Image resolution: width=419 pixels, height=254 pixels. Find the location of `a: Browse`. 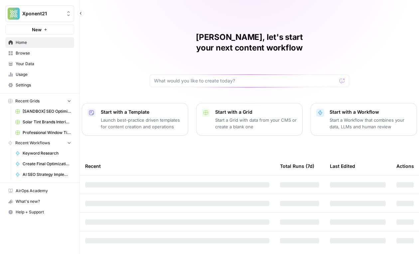

a: Browse is located at coordinates (40, 53).